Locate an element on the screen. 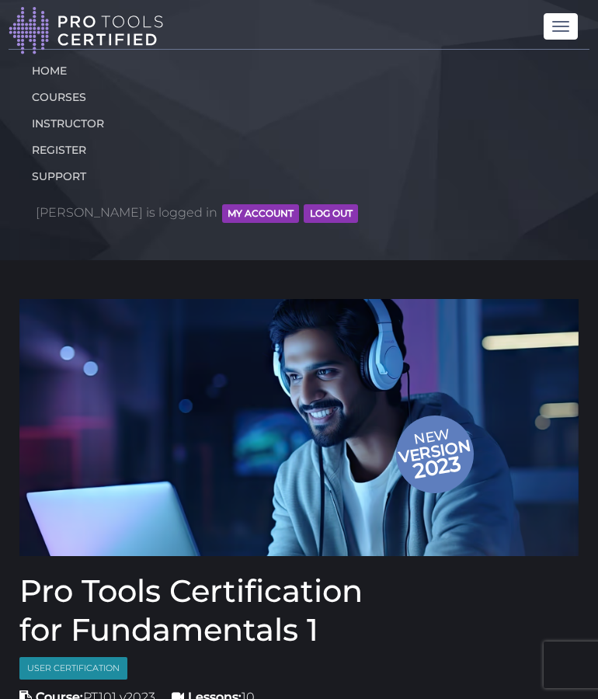  button: Log Out is located at coordinates (330, 214).